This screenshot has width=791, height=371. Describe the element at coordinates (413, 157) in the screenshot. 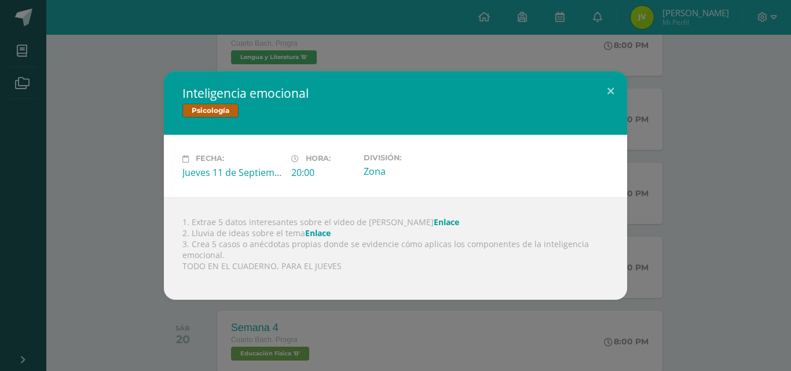

I see `label: División:` at that location.